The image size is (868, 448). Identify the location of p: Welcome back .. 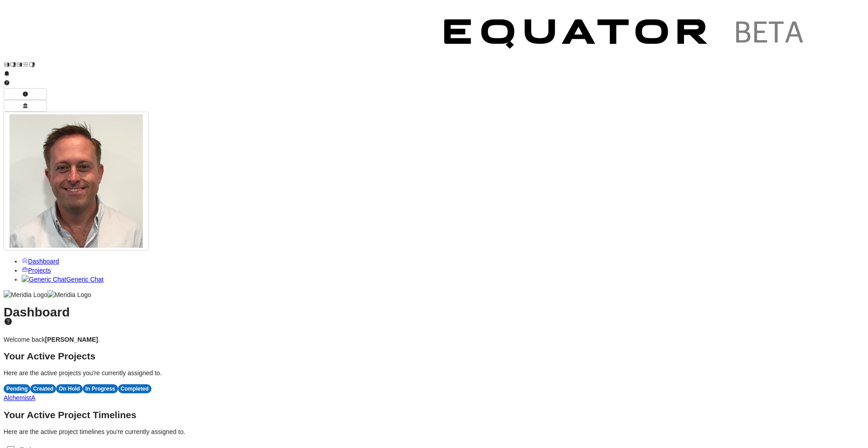
(434, 340).